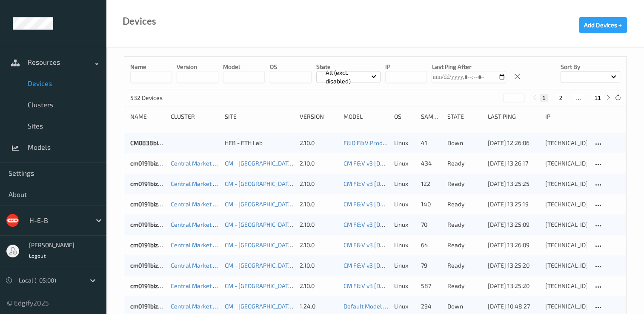 The width and height of the screenshot is (644, 314). Describe the element at coordinates (597, 98) in the screenshot. I see `button: 11` at that location.